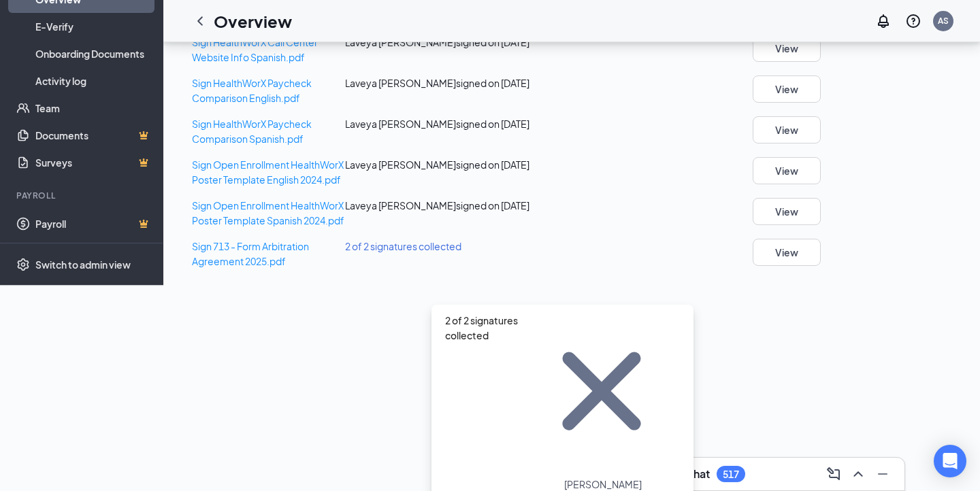 This screenshot has height=491, width=980. Describe the element at coordinates (200, 21) in the screenshot. I see `svg: ChevronLeft` at that location.